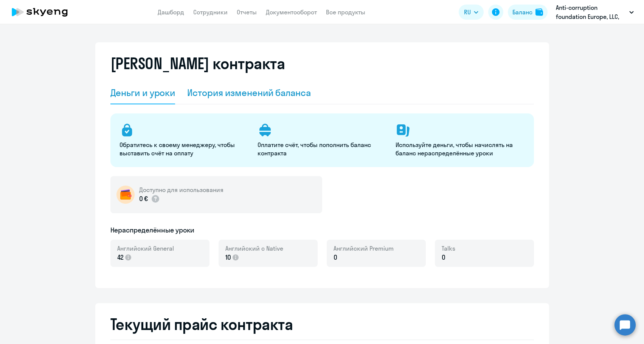 The height and width of the screenshot is (344, 644). What do you see at coordinates (322, 149) in the screenshot?
I see `p: Оплатите счёт, чтобы пополнить баланс контракта` at bounding box center [322, 149].